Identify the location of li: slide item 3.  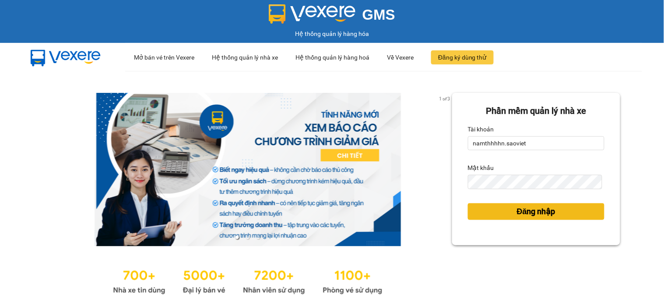
(258, 237).